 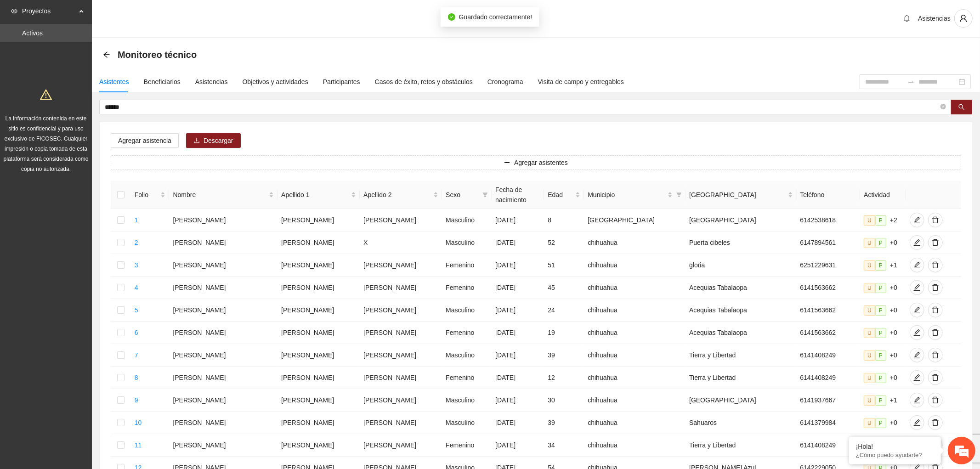 I want to click on span: Folio, so click(x=146, y=195).